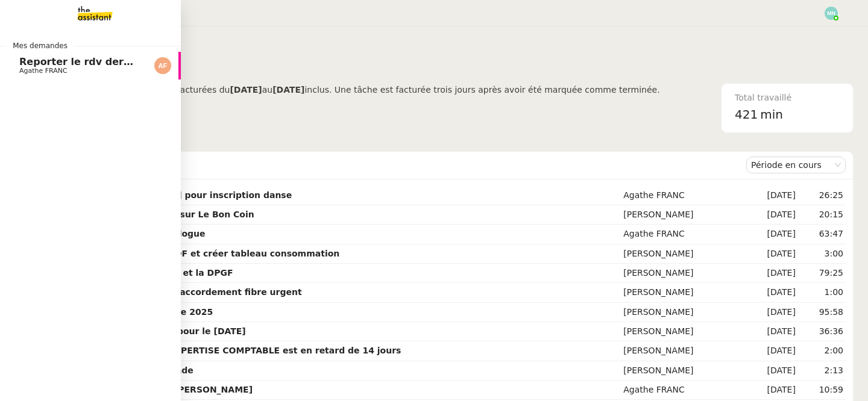 This screenshot has height=401, width=868. I want to click on td: 10:59, so click(821, 390).